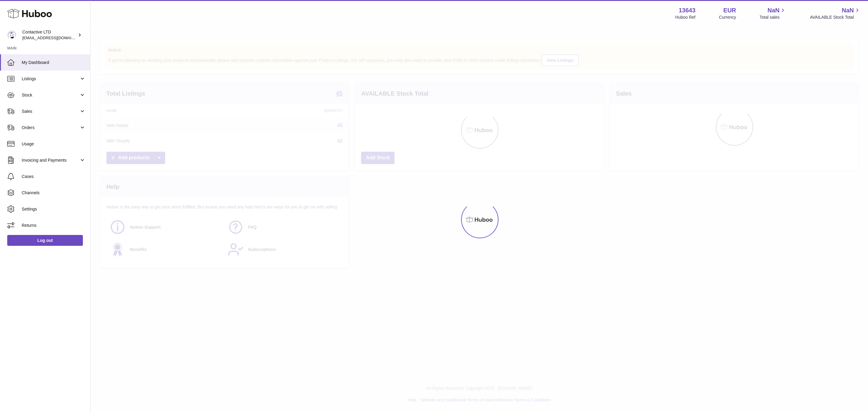 The height and width of the screenshot is (412, 868). I want to click on span: Total sales, so click(773, 17).